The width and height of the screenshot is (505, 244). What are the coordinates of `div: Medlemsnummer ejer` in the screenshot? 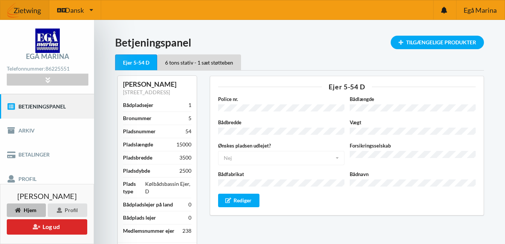 It's located at (148, 231).